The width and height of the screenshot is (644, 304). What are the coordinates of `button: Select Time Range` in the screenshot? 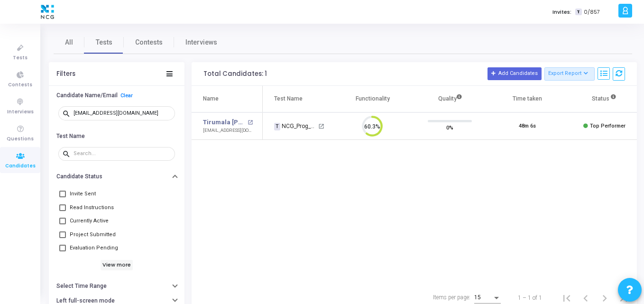 It's located at (117, 286).